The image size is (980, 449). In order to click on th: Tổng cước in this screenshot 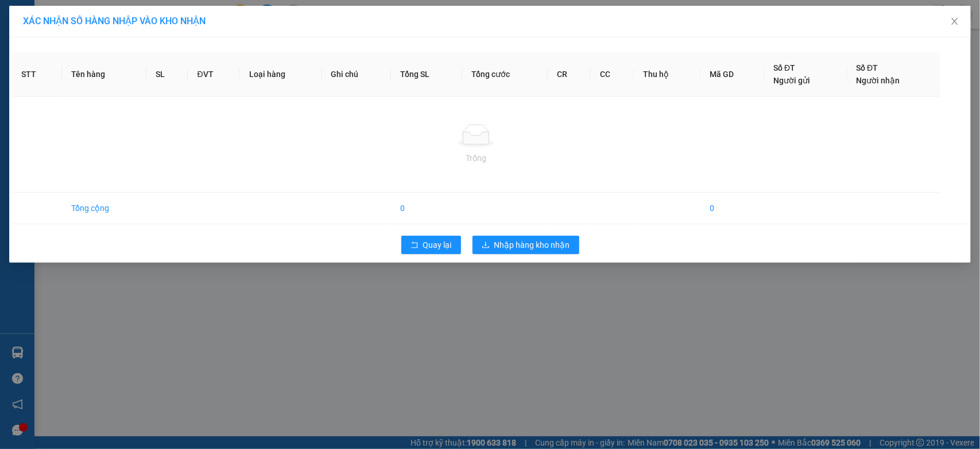, I will do `click(505, 74)`.